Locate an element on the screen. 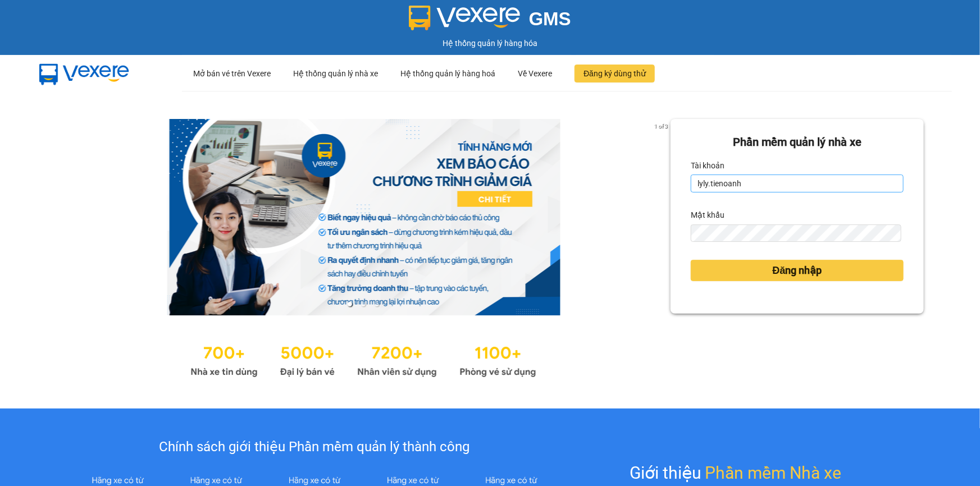 This screenshot has height=486, width=980. li: slide item 1 is located at coordinates (350, 305).